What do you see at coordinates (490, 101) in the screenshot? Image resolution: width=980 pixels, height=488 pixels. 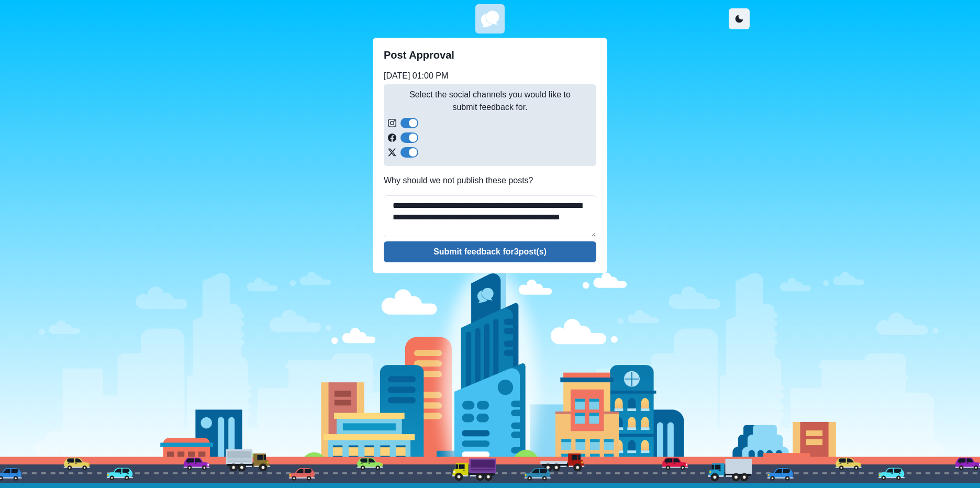 I see `p: Select the social channels you would like to submit feedback for.` at bounding box center [490, 101].